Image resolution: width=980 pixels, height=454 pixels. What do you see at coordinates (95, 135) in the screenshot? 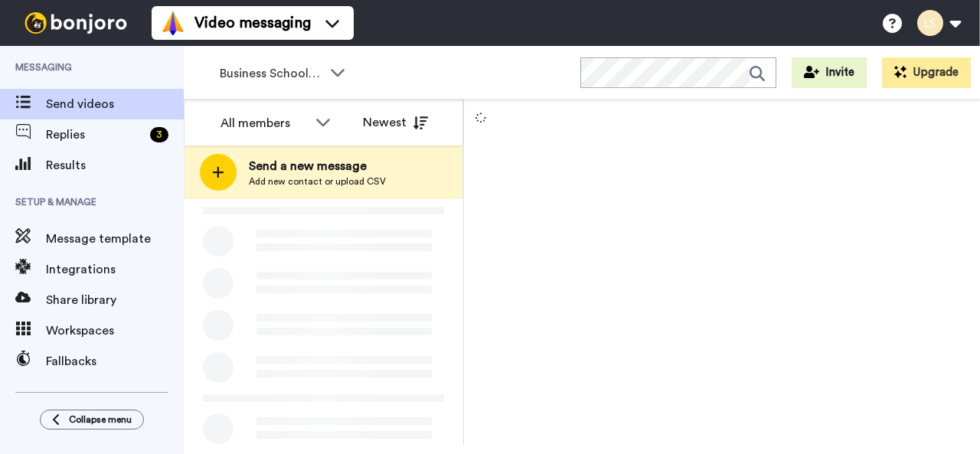
I see `span: Replies` at bounding box center [95, 135].